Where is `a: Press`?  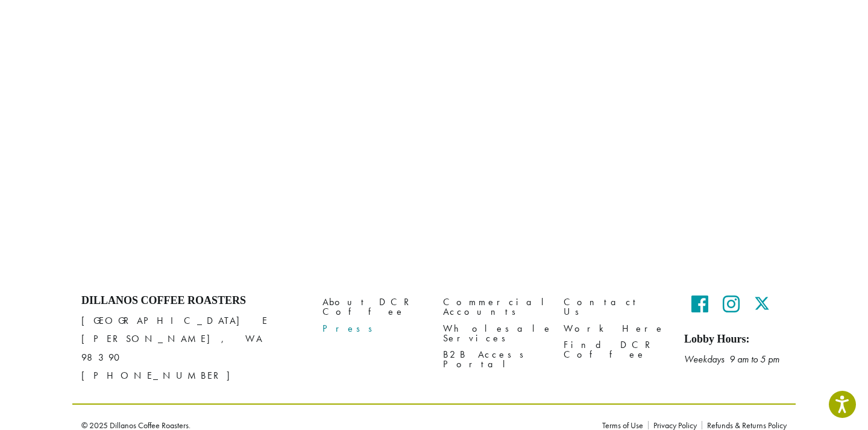 a: Press is located at coordinates (374, 328).